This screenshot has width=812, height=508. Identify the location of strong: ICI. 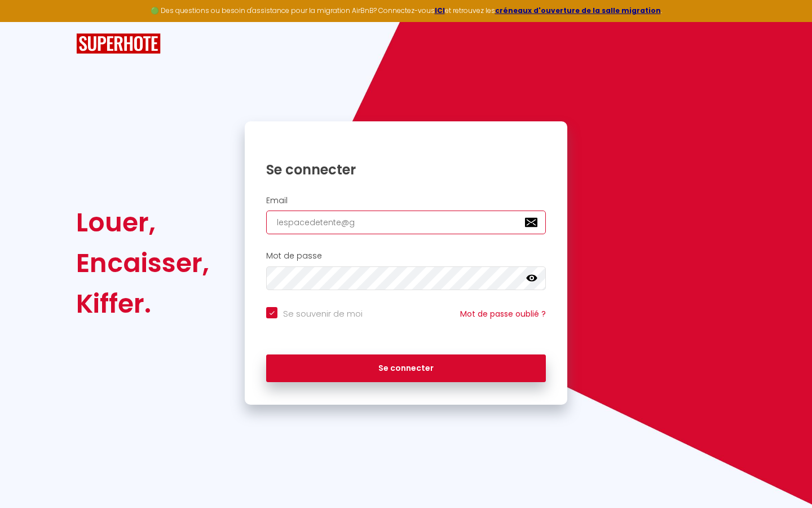
(440, 10).